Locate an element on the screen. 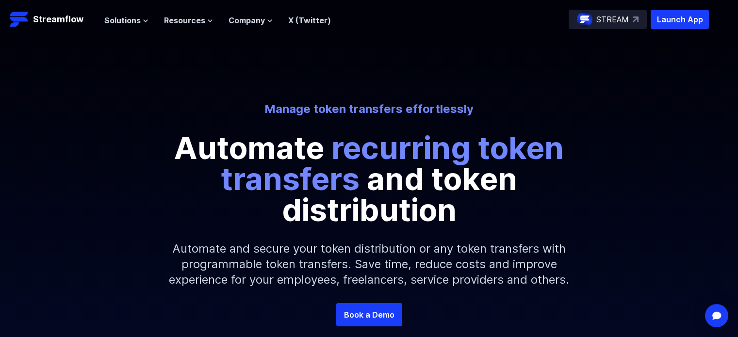 The image size is (738, 337). button: Company is located at coordinates (250, 20).